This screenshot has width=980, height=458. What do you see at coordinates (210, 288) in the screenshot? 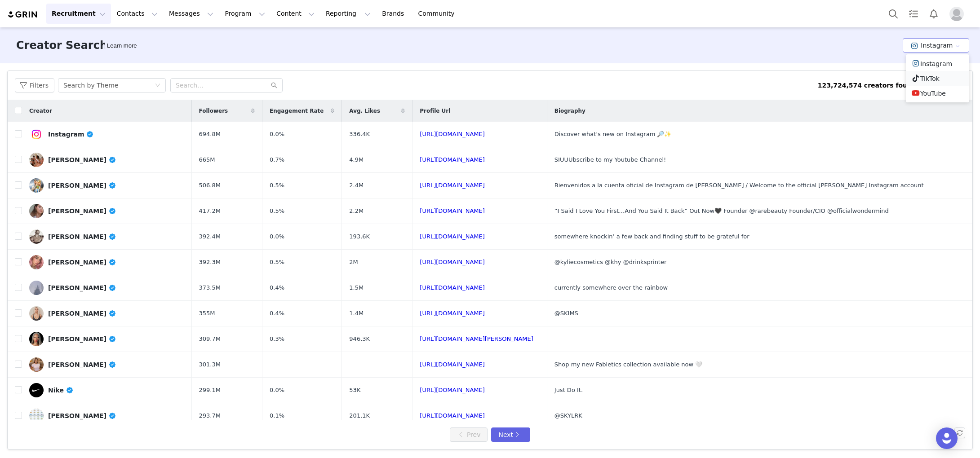
I see `span: 373.5M` at bounding box center [210, 288].